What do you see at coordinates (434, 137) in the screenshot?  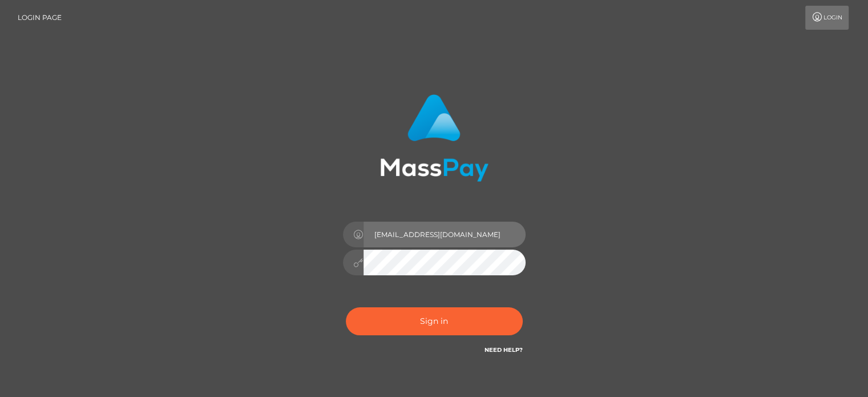 I see `img: MassPay Login` at bounding box center [434, 137].